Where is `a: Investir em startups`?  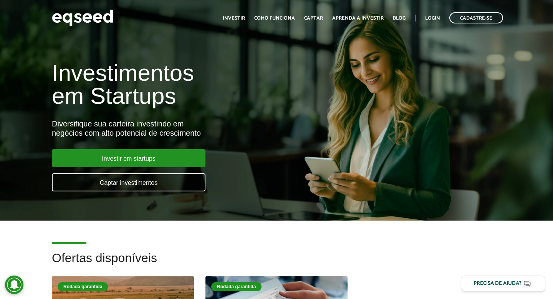
a: Investir em startups is located at coordinates (129, 158).